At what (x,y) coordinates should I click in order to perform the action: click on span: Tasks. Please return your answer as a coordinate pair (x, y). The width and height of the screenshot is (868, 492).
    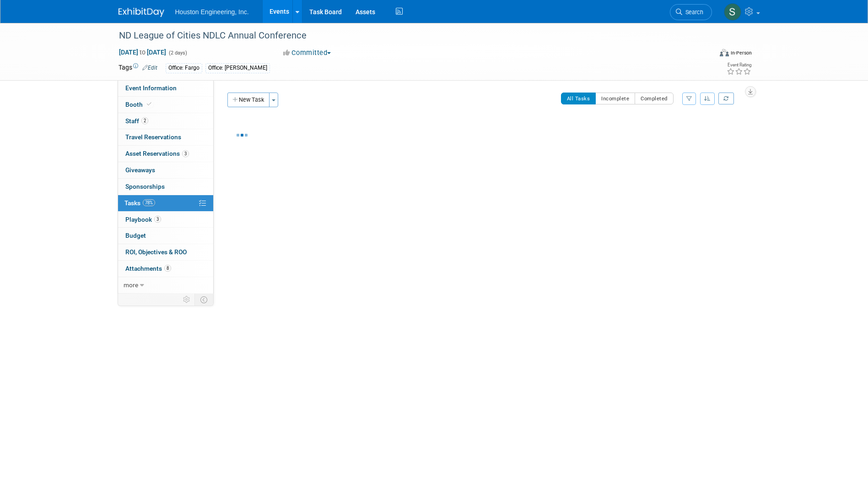
    Looking at the image, I should click on (140, 203).